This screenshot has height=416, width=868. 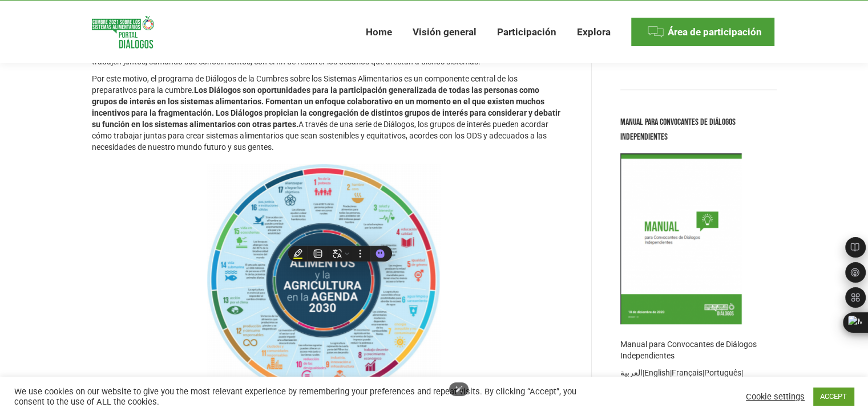 What do you see at coordinates (688, 350) in the screenshot?
I see `a: Manual para Convocantes de Diálogos Independientes` at bounding box center [688, 350].